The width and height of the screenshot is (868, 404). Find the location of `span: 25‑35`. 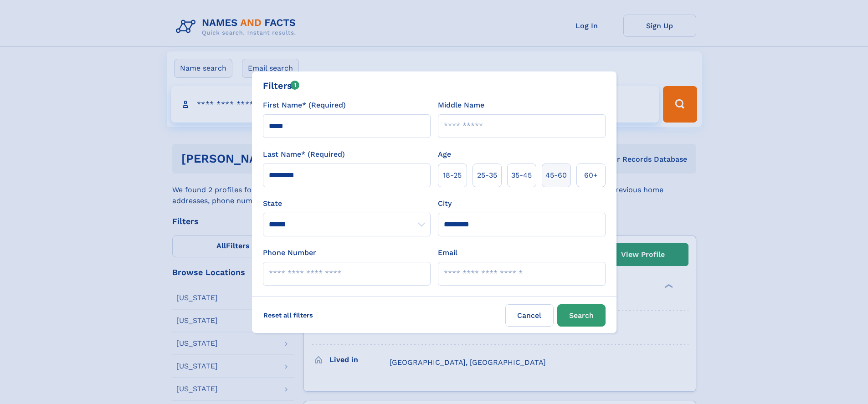

span: 25‑35 is located at coordinates (487, 176).